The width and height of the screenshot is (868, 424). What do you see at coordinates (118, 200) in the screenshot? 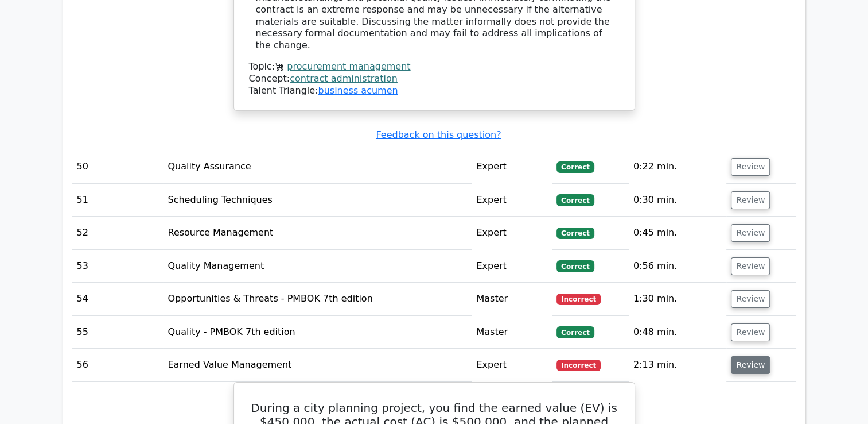
I see `td: 51` at bounding box center [118, 200].